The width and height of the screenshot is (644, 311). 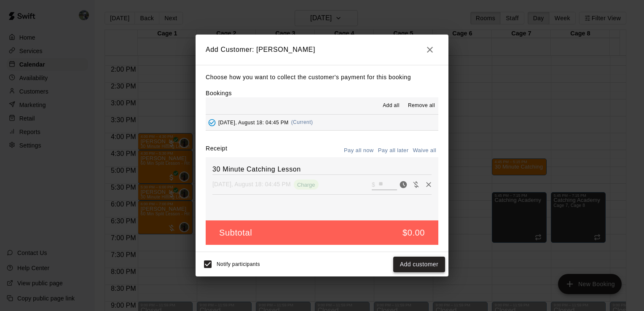 I want to click on button: Waive all, so click(x=424, y=151).